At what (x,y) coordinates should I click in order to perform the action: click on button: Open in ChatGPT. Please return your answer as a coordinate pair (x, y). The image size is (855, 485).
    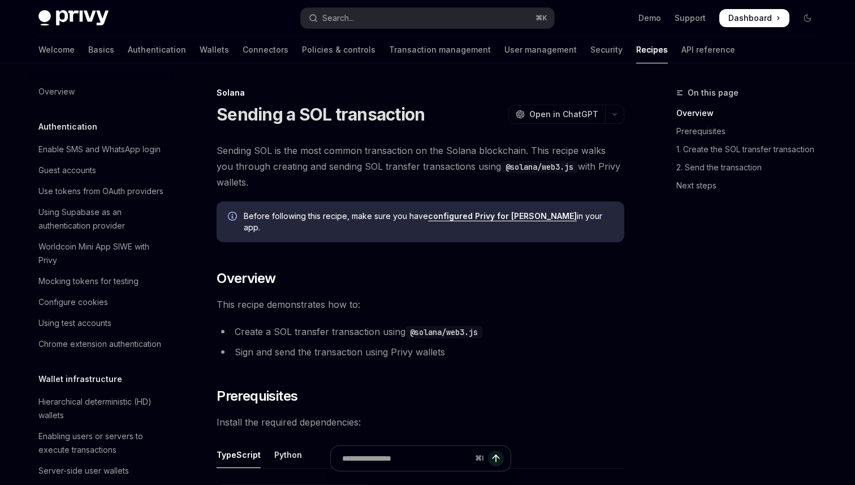
    Looking at the image, I should click on (556, 114).